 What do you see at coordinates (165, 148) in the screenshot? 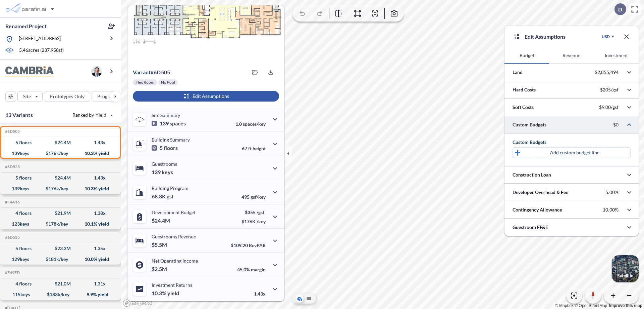
I see `p: 5` at bounding box center [165, 148].